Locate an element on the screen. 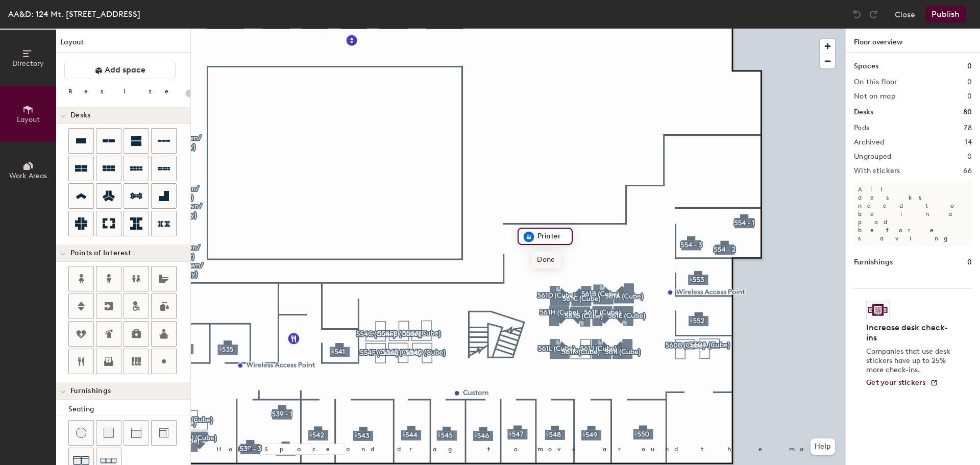 The width and height of the screenshot is (980, 465). h2: Pods is located at coordinates (862, 128).